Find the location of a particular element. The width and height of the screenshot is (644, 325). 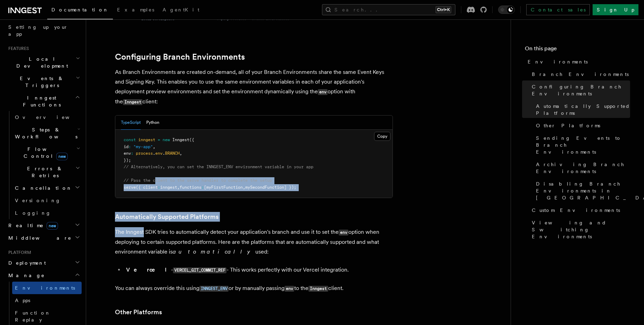

span: "my-app" is located at coordinates (143, 147).